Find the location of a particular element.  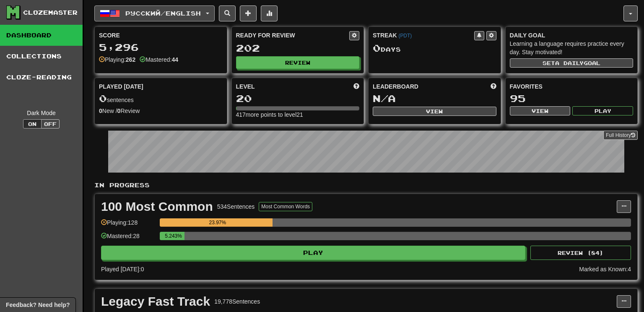

div: 19,778 Sentences is located at coordinates (237, 301).